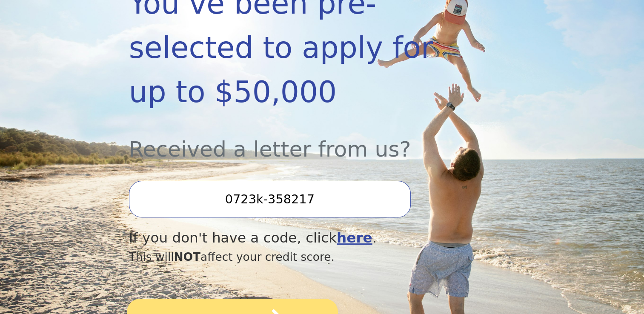 The width and height of the screenshot is (644, 314). Describe the element at coordinates (354, 238) in the screenshot. I see `a: here` at that location.